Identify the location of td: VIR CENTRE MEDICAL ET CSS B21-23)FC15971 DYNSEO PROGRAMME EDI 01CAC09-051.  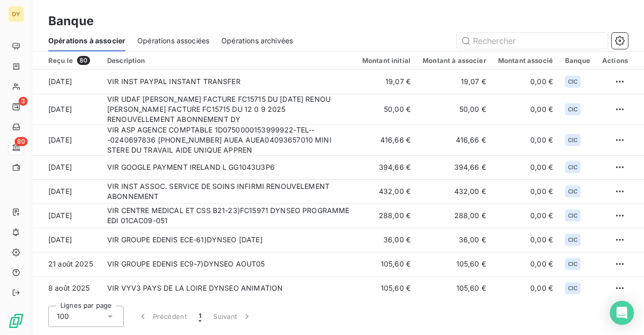
(228, 216).